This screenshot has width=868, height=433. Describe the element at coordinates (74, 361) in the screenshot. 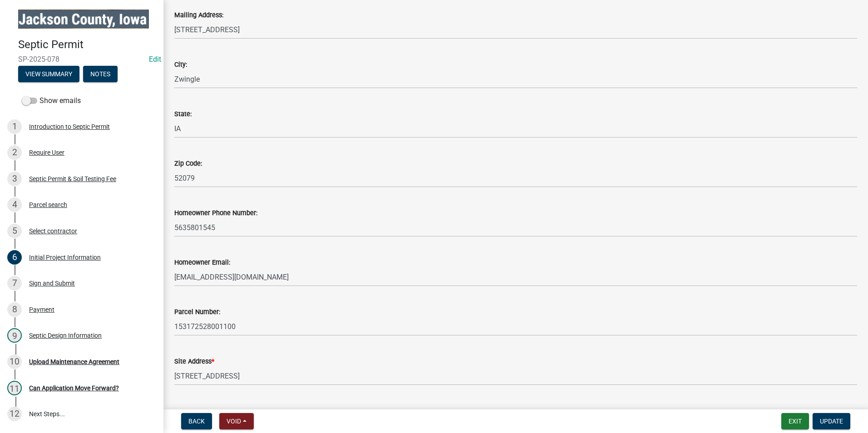

I see `div: Upload Maintenance Agreement` at that location.